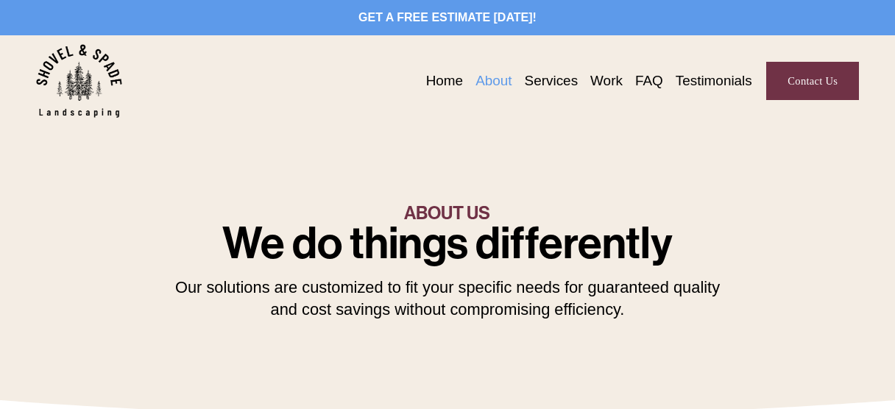 The height and width of the screenshot is (409, 895). I want to click on p: Our solutions are customized to fit your specific needs for guaranteed quality and cost savings w..., so click(447, 299).